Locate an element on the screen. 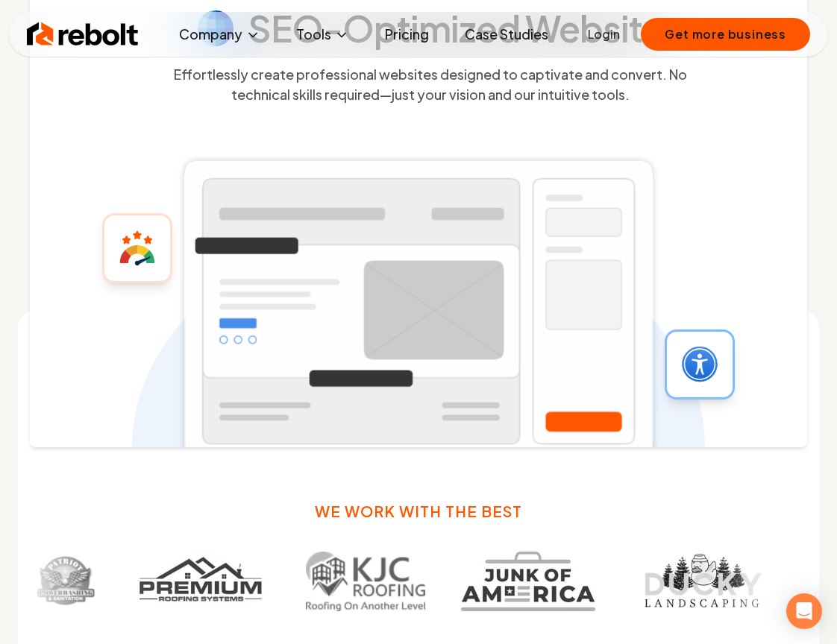  div: Open Intercom Messenger is located at coordinates (805, 612).